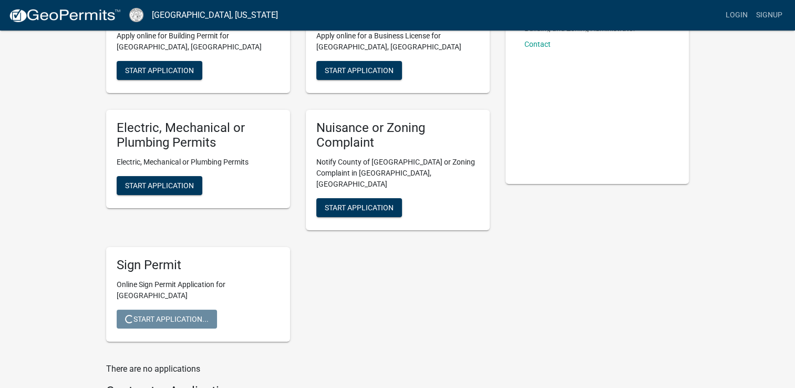 This screenshot has height=388, width=795. What do you see at coordinates (769, 15) in the screenshot?
I see `a: Signup` at bounding box center [769, 15].